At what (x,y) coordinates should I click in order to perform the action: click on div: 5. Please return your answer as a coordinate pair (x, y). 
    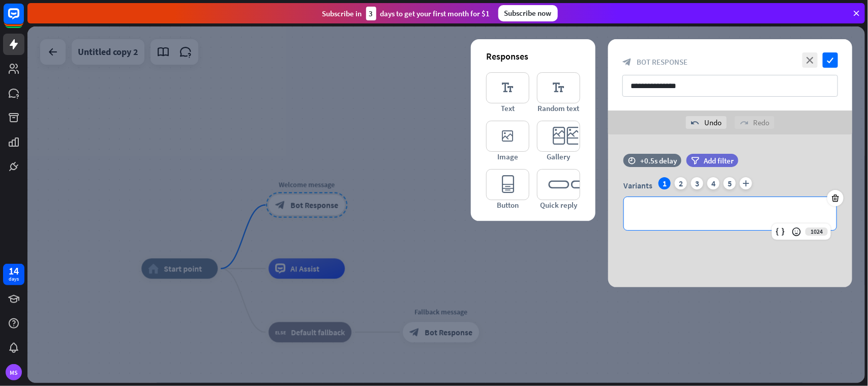
    Looking at the image, I should click on (729, 183).